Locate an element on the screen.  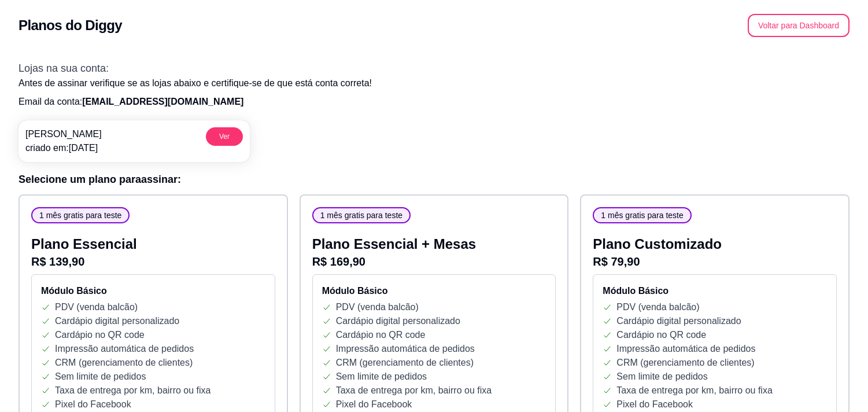
p: Plano Customizado is located at coordinates (715, 244).